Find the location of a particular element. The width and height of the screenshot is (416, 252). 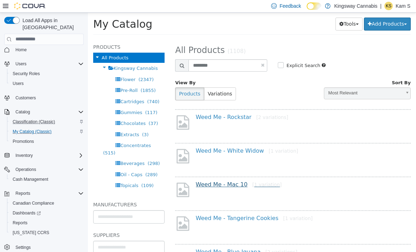

span: (117) is located at coordinates (63, 100).